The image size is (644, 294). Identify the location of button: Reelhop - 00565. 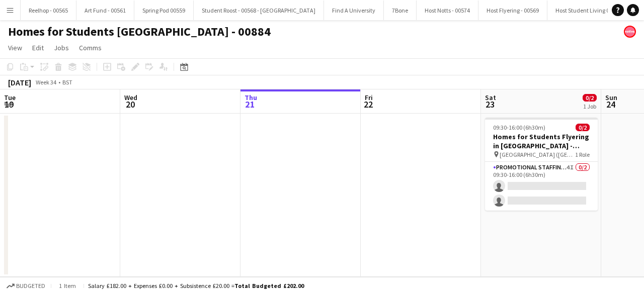
(48, 10).